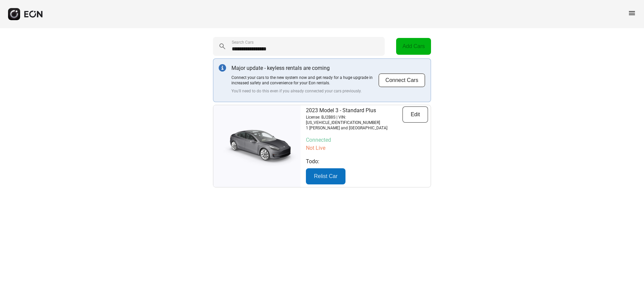  I want to click on button: Connect Cars, so click(402, 81).